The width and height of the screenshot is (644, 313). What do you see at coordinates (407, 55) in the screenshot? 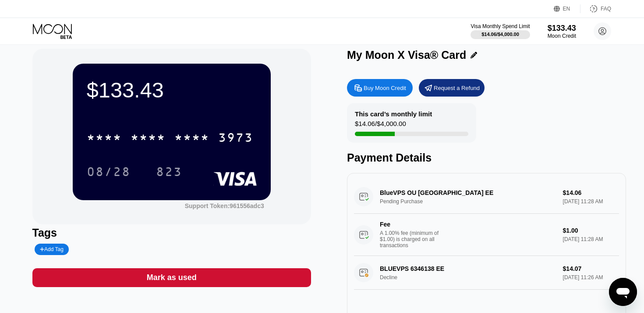
I see `div: My Moon X Visa® Card` at bounding box center [407, 55].